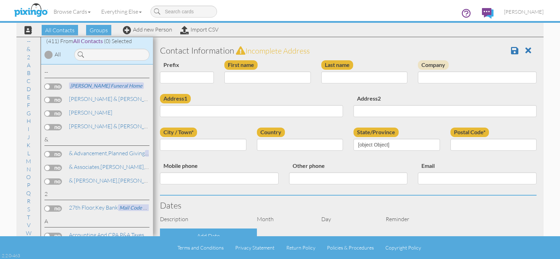 This screenshot has width=560, height=259. I want to click on a: R, so click(29, 201).